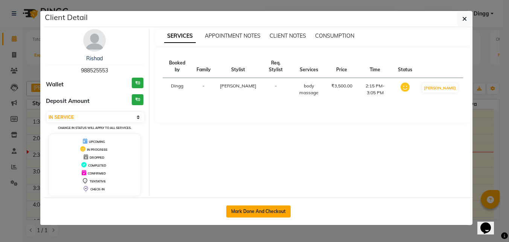  Describe the element at coordinates (68, 101) in the screenshot. I see `span: Deposit Amount` at that location.